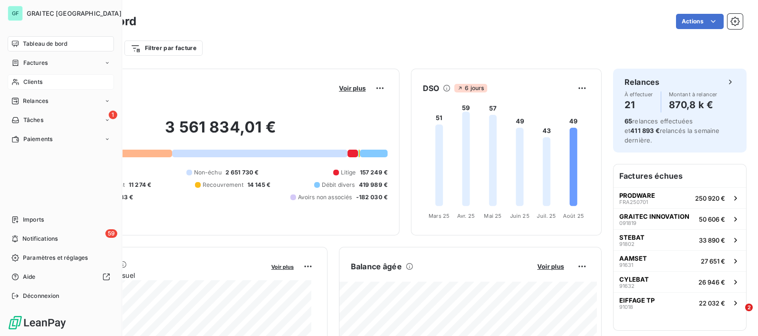 The image size is (758, 336). Describe the element at coordinates (639, 94) in the screenshot. I see `span: À effectuer` at that location.